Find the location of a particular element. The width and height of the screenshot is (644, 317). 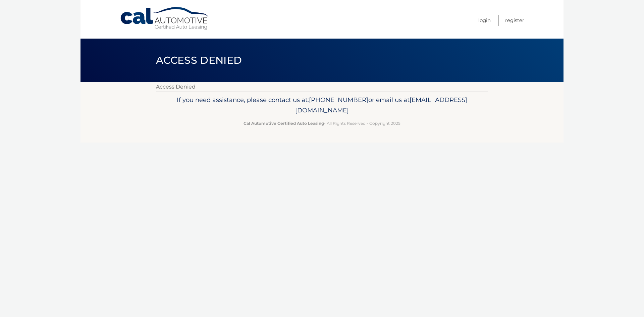

strong: Cal Automotive Certified Auto Leasing is located at coordinates (284, 123).